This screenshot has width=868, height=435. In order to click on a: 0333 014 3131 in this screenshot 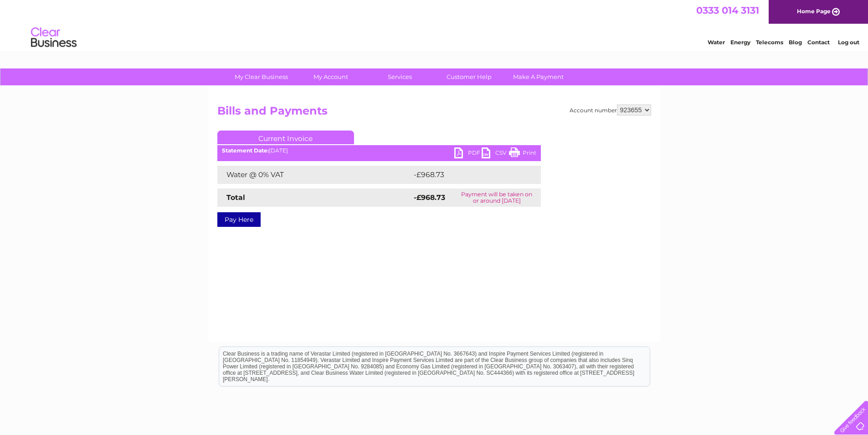, I will do `click(728, 10)`.